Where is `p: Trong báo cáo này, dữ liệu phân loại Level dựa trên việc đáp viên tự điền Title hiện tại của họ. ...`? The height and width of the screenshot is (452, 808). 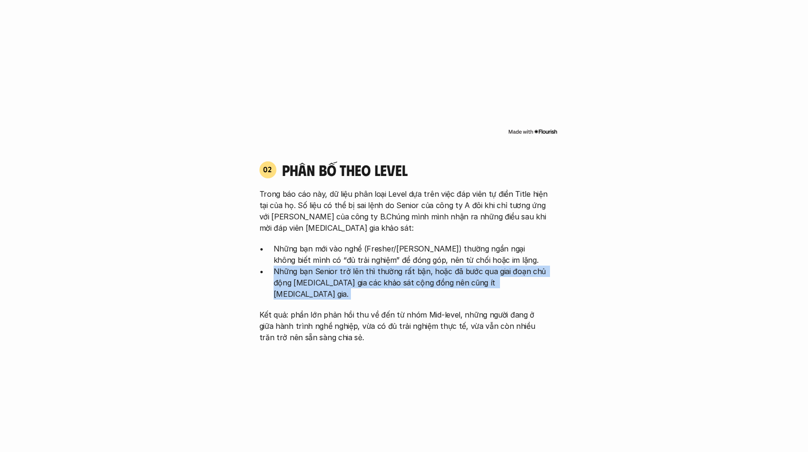 p: Trong báo cáo này, dữ liệu phân loại Level dựa trên việc đáp viên tự điền Title hiện tại của họ. ... is located at coordinates (404, 211).